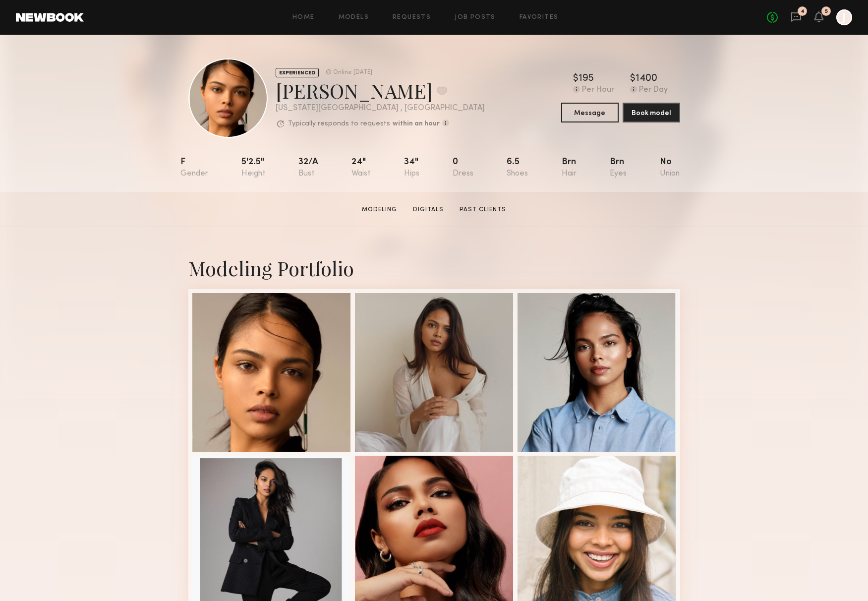  What do you see at coordinates (598, 90) in the screenshot?
I see `div: Per Hour` at bounding box center [598, 90].